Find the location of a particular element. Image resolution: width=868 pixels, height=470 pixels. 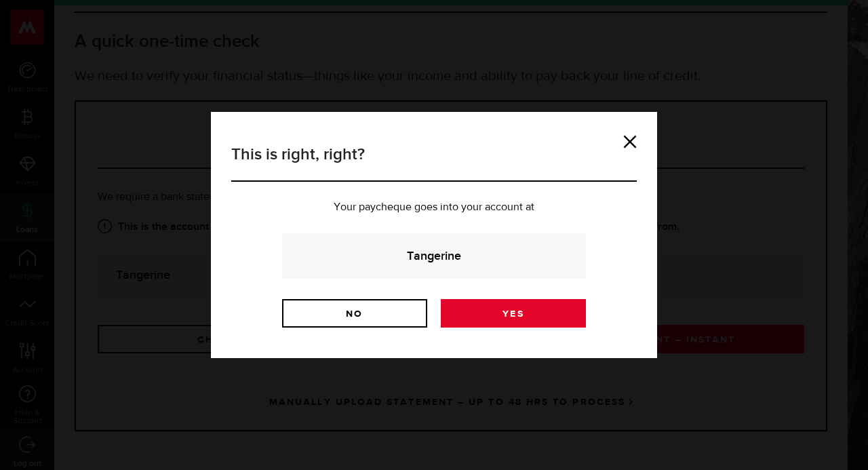

strong: Tangerine is located at coordinates (434, 255).